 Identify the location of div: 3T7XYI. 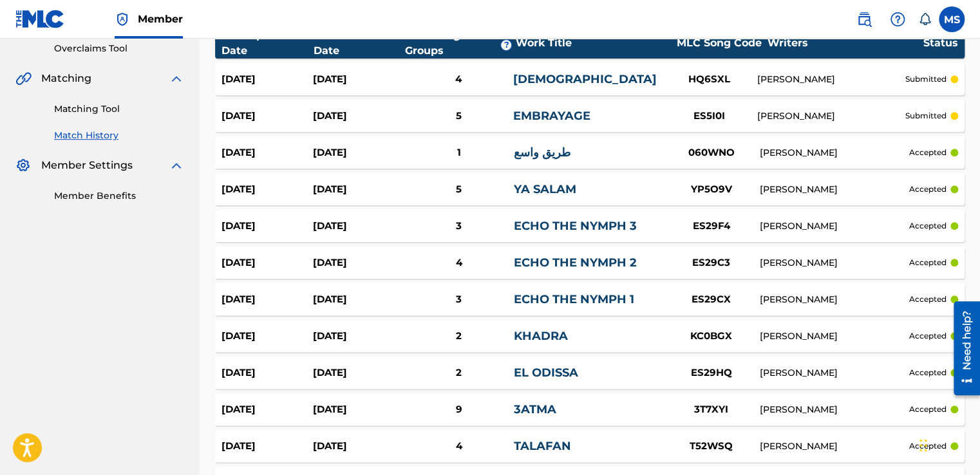
(711, 409).